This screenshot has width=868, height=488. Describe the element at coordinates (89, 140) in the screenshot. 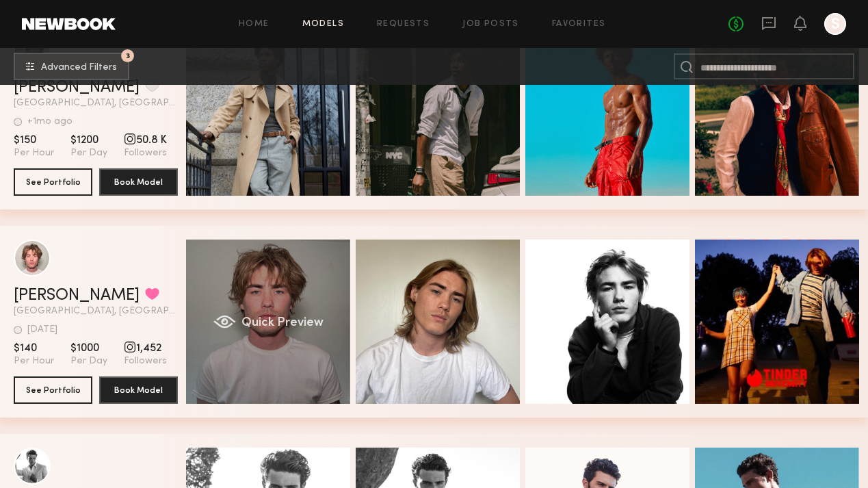

I see `span: $1200` at that location.